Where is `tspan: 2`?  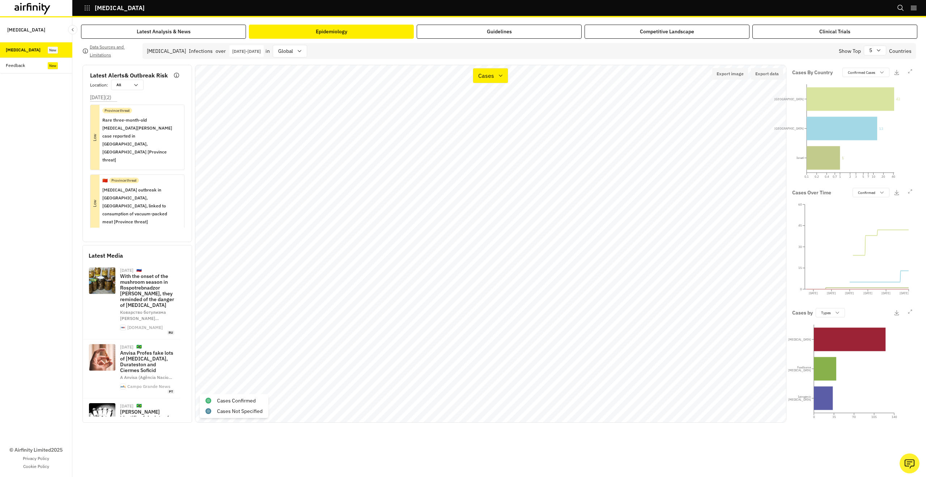 tspan: 2 is located at coordinates (850, 176).